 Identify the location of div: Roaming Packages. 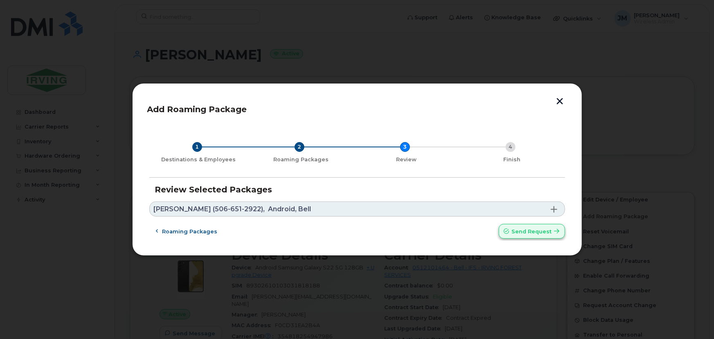
(301, 160).